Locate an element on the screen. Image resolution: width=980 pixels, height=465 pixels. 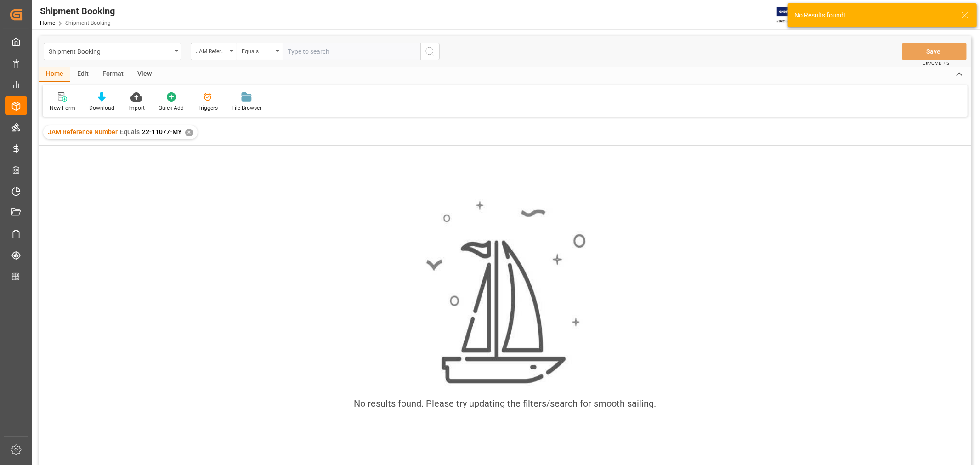
div: JAM Reference Number is located at coordinates (211, 50).